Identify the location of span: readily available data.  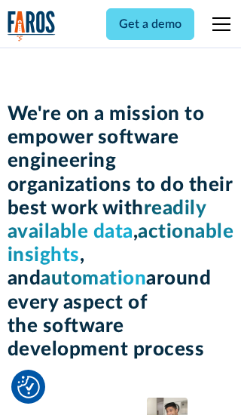
(107, 220).